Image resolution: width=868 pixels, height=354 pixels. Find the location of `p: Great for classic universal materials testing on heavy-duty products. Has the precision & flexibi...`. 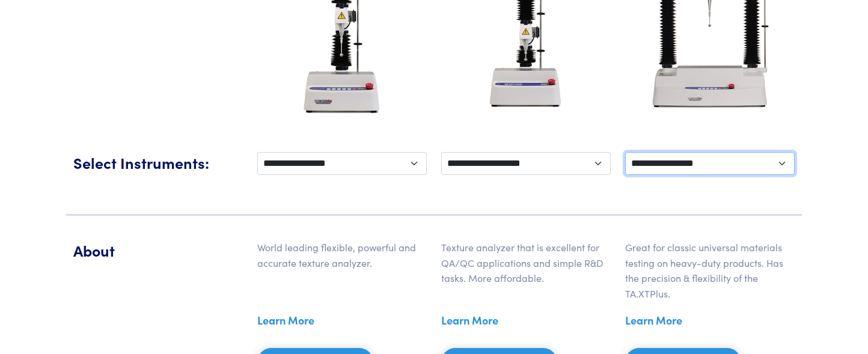

p: Great for classic universal materials testing on heavy-duty products. Has the precision & flexibi... is located at coordinates (710, 271).